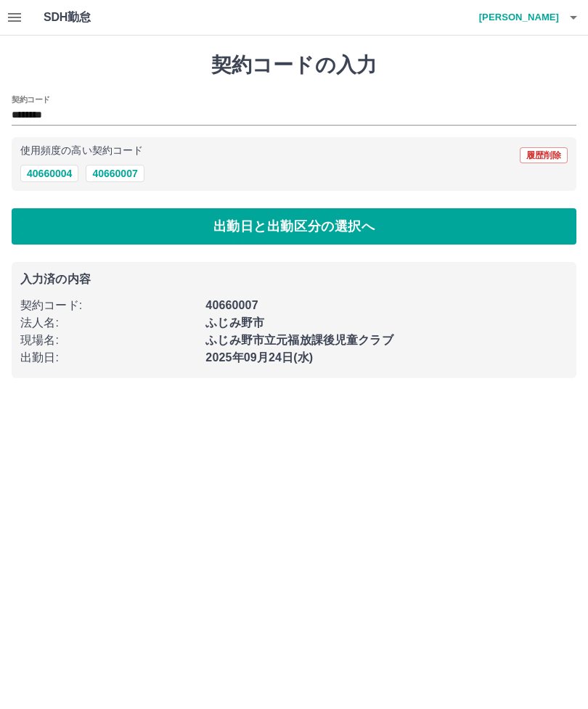 This screenshot has width=588, height=709. I want to click on button: 40660004, so click(50, 173).